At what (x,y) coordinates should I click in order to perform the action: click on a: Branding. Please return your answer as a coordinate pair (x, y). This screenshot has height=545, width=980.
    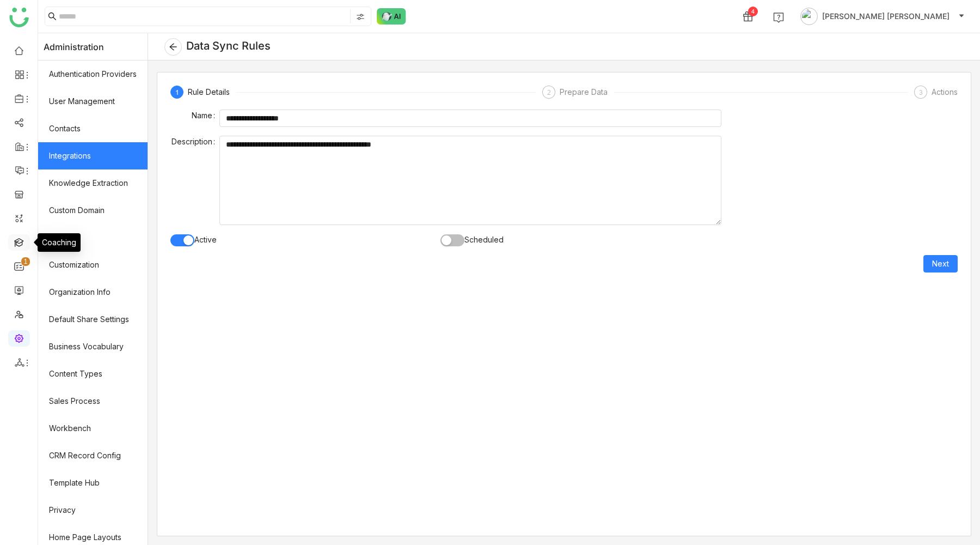
    Looking at the image, I should click on (93, 238).